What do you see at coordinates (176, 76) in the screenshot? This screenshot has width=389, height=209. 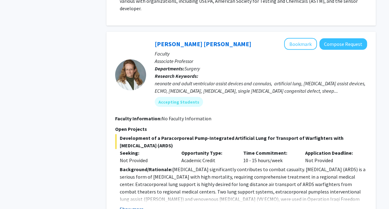 I see `b: Research Keywords:` at bounding box center [176, 76].